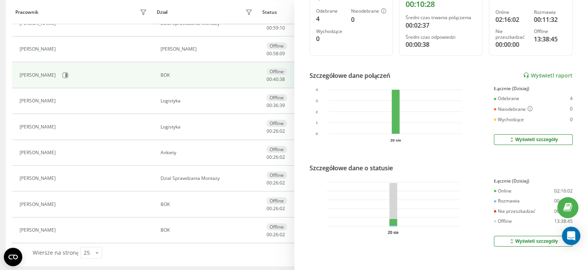  I want to click on span: 38, so click(282, 79).